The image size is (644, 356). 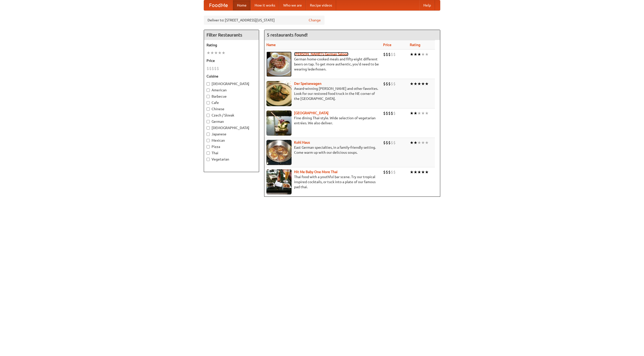 I want to click on a: Change, so click(x=315, y=20).